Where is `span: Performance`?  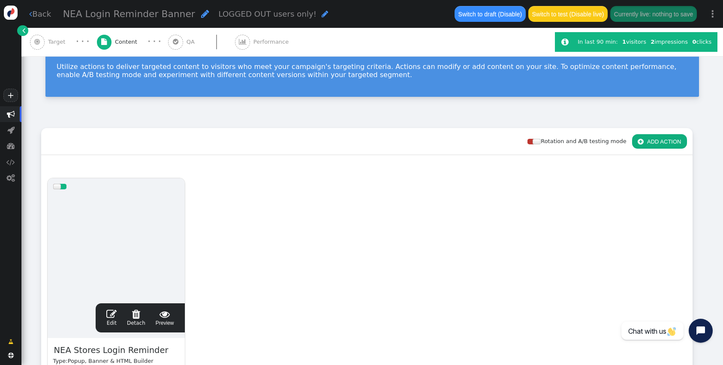
span: Performance is located at coordinates (273, 42).